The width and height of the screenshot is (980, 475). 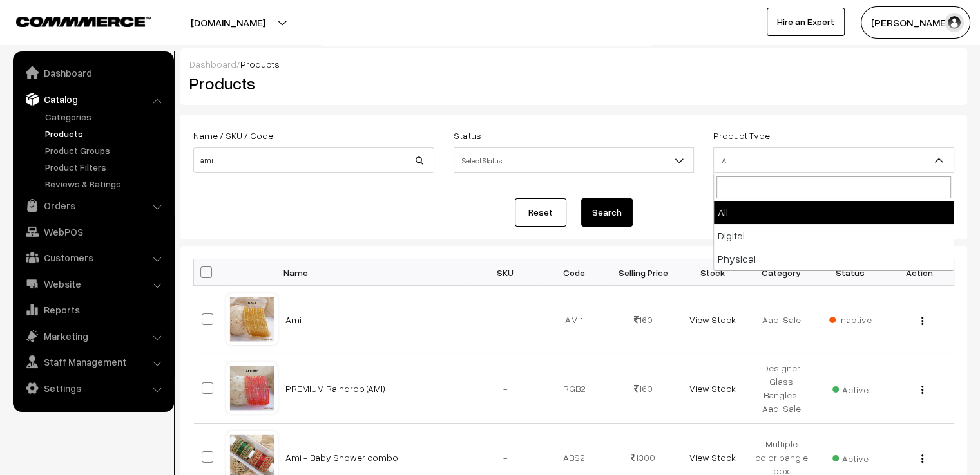 What do you see at coordinates (467, 135) in the screenshot?
I see `label: Status` at bounding box center [467, 135].